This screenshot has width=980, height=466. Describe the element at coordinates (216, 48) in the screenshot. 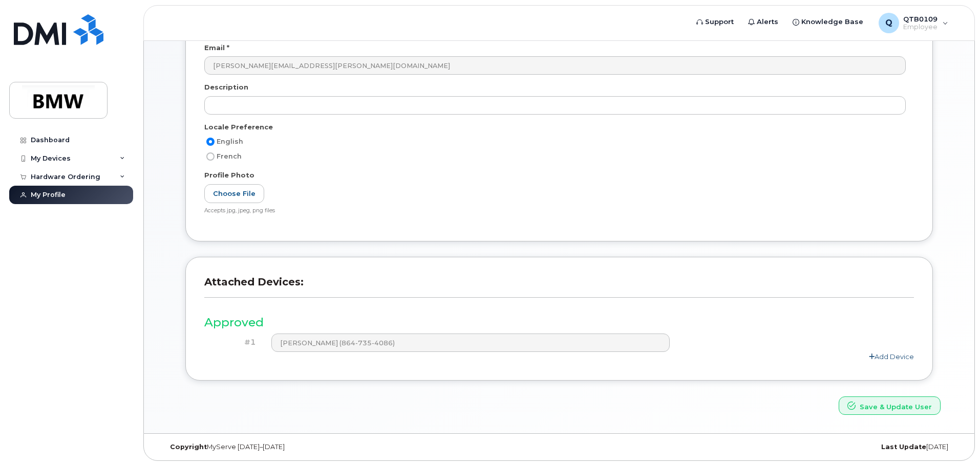

I see `label: Email *` at that location.